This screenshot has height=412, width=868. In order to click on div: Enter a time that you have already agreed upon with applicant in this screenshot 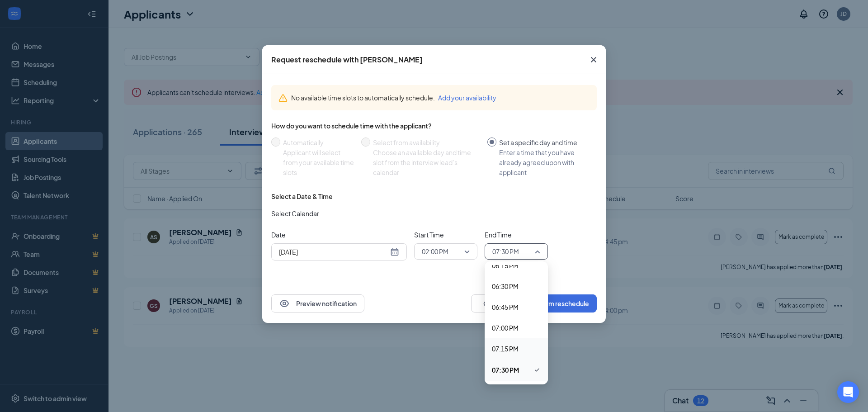, I will do `click(544, 162)`.